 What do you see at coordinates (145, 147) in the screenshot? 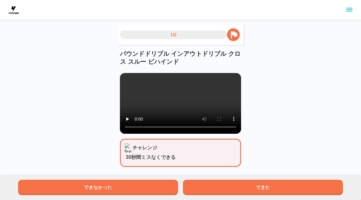
I see `p: チャレンジ` at bounding box center [145, 147].